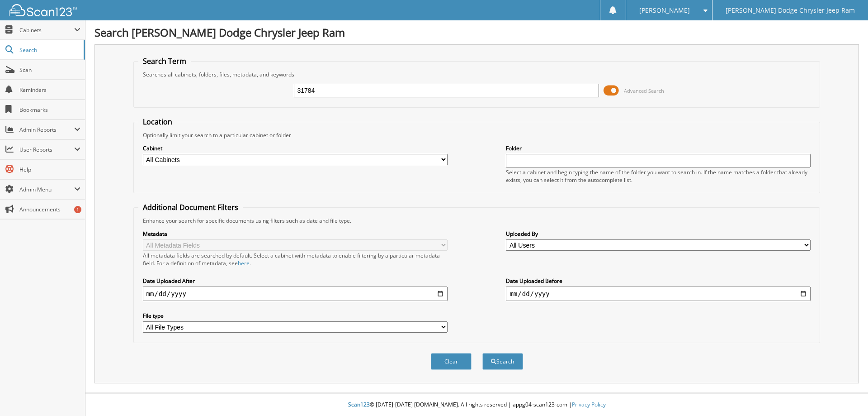  Describe the element at coordinates (658, 234) in the screenshot. I see `label: Uploaded By` at that location.